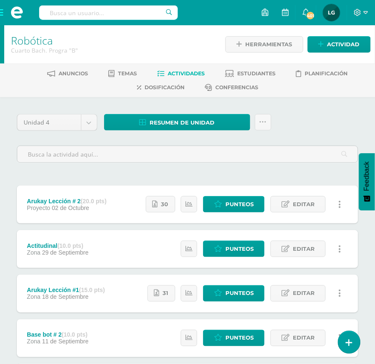 The height and width of the screenshot is (364, 375). Describe the element at coordinates (160, 204) in the screenshot. I see `a: 30` at that location.